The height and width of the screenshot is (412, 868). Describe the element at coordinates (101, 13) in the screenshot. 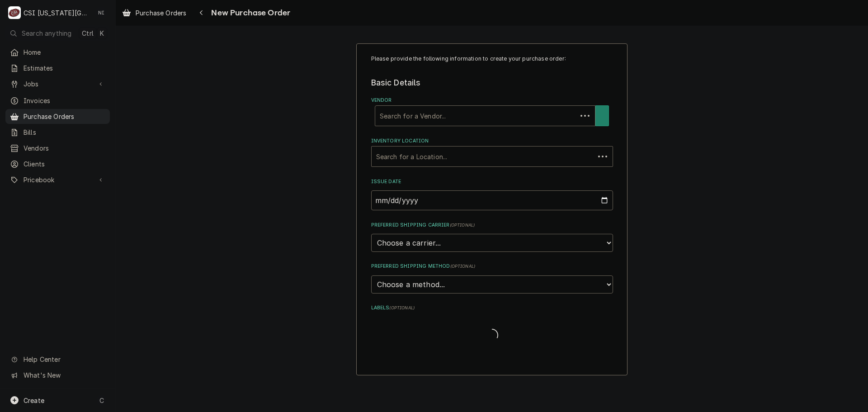

I see `div: Nate Ingram's Avatar` at that location.